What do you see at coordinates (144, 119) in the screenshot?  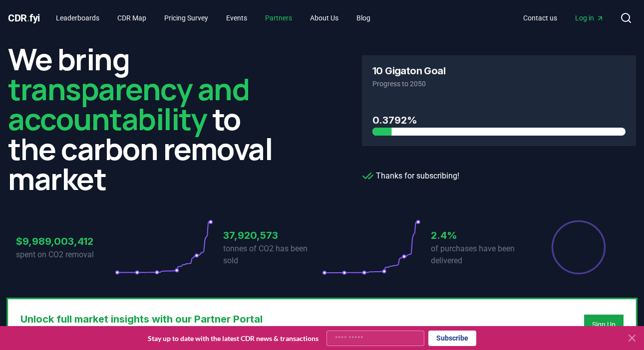 I see `h2: We bring to the carbon removal market` at bounding box center [144, 119].